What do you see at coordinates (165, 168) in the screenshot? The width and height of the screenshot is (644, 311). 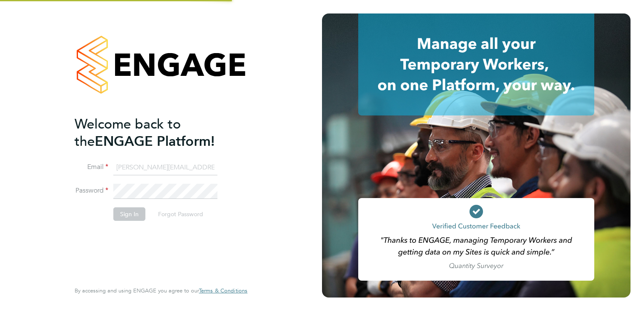 I see `input: Enter your work email...` at bounding box center [165, 168].